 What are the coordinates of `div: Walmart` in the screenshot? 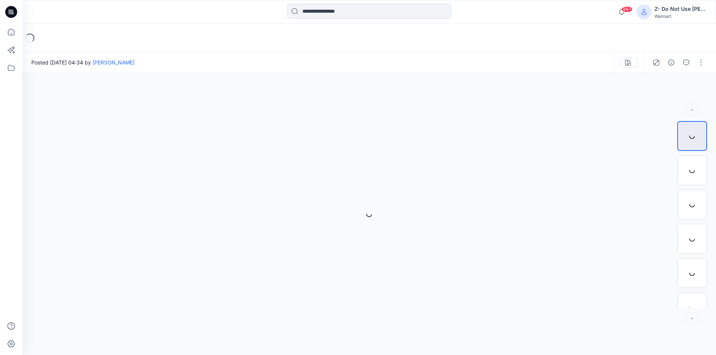 It's located at (680, 16).